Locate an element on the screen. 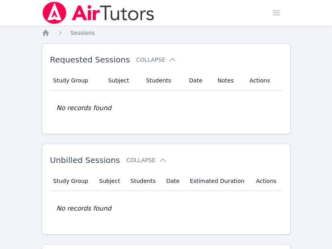  th: Estimated Duration is located at coordinates (218, 181).